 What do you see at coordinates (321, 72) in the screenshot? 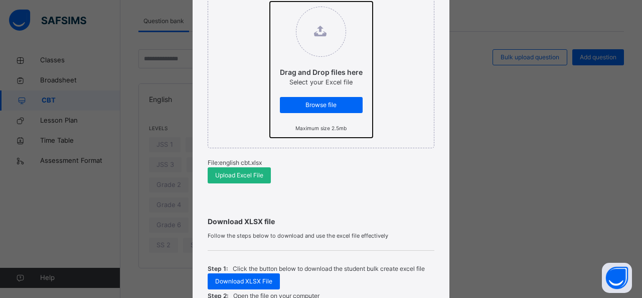
I see `p: Drag and Drop files here` at bounding box center [321, 72].